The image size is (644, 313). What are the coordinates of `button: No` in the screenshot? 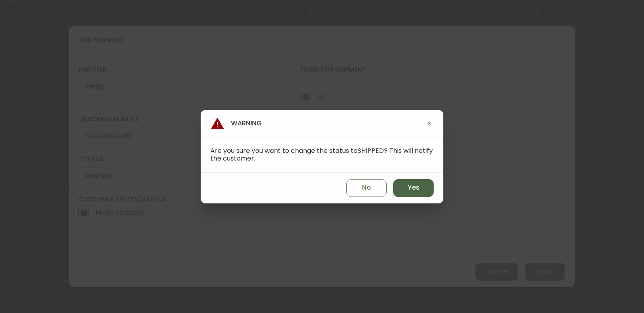 It's located at (367, 188).